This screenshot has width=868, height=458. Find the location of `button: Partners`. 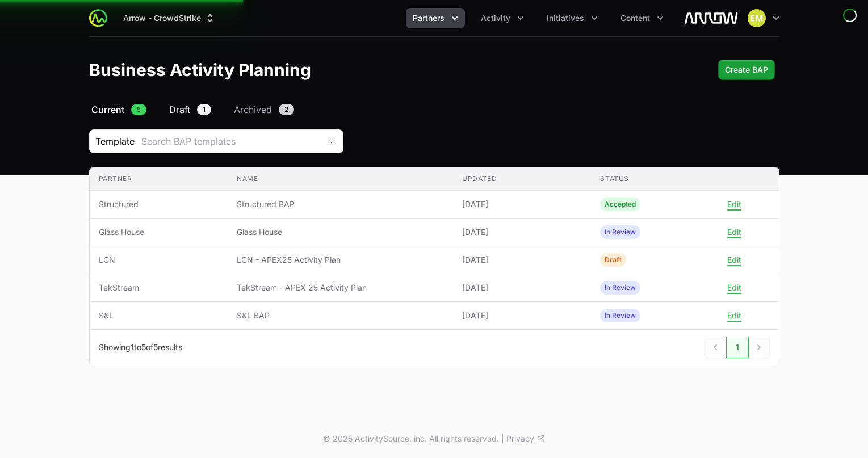

button: Partners is located at coordinates (436, 18).